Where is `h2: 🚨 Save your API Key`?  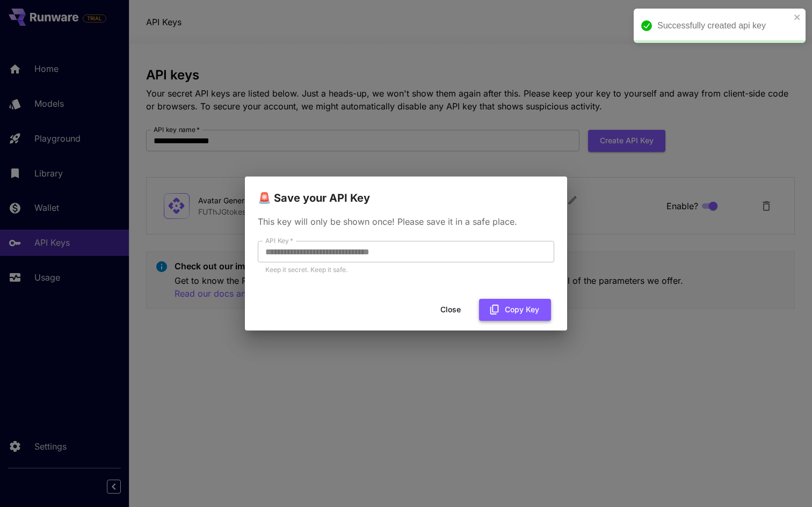 h2: 🚨 Save your API Key is located at coordinates (406, 191).